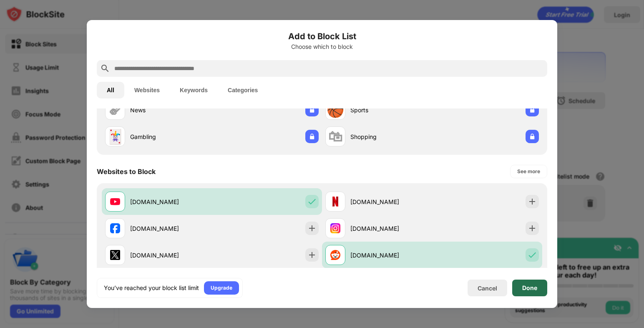 The height and width of the screenshot is (328, 644). Describe the element at coordinates (151, 288) in the screenshot. I see `div: You’ve reached your block list limit` at that location.